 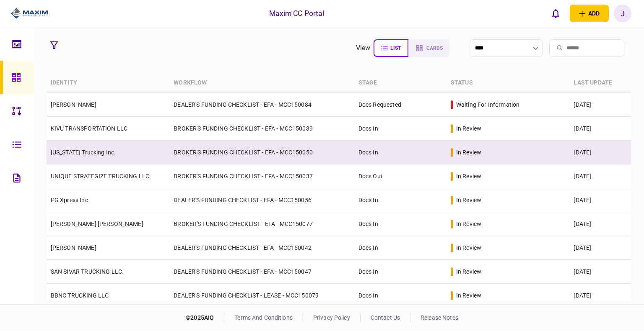 I want to click on button: list, so click(x=390, y=48).